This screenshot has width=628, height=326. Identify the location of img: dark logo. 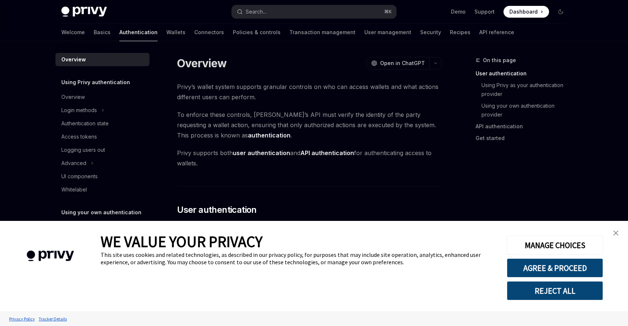
(84, 12).